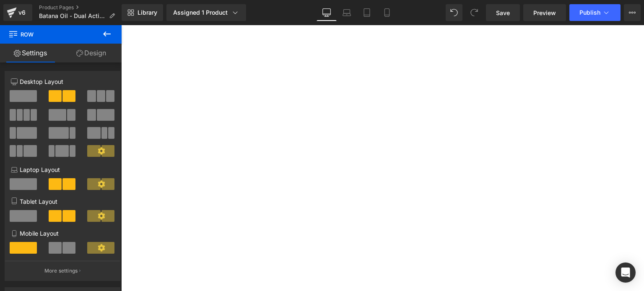 The image size is (644, 291). Describe the element at coordinates (545, 12) in the screenshot. I see `span: Preview` at that location.